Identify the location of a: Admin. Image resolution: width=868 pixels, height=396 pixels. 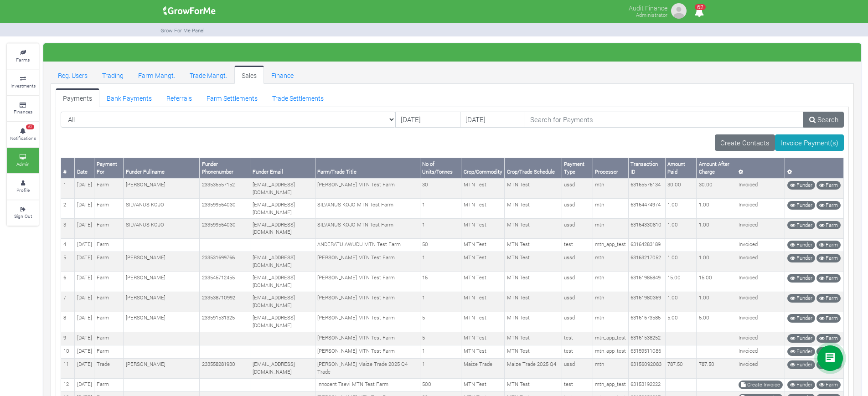
(23, 160).